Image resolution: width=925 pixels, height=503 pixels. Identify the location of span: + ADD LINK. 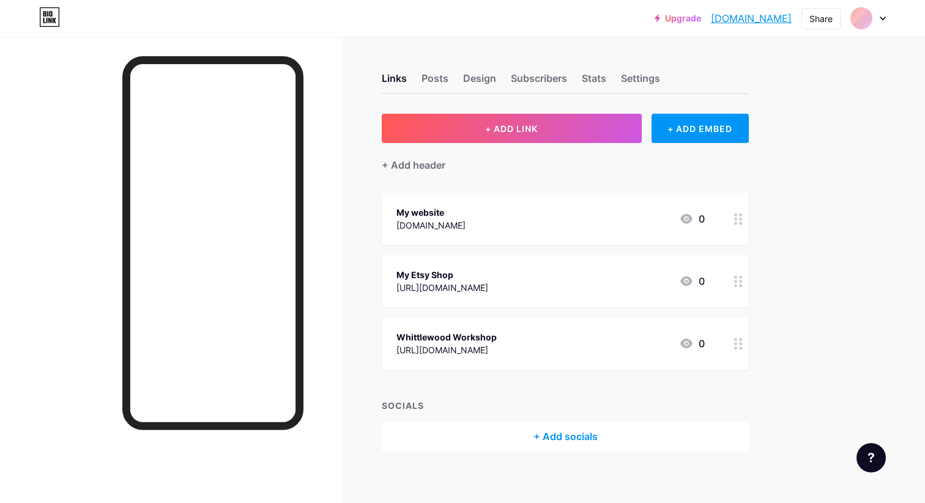
(511, 128).